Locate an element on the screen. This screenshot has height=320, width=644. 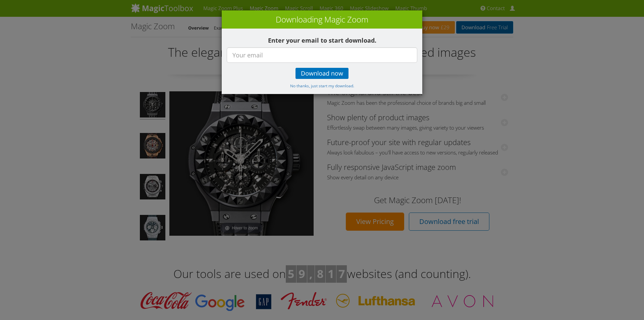
h3: Downloading Magic Zoom is located at coordinates (322, 20).